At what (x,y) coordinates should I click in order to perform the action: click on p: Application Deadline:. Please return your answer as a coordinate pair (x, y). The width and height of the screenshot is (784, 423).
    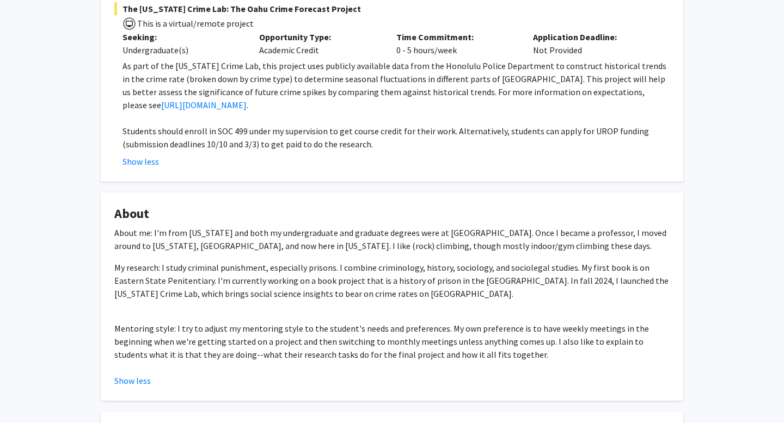
    Looking at the image, I should click on (593, 37).